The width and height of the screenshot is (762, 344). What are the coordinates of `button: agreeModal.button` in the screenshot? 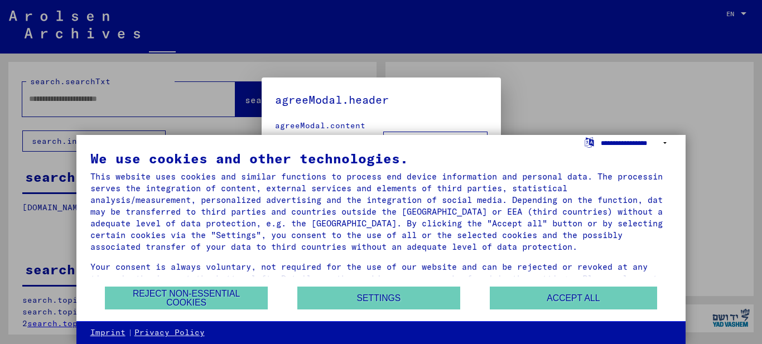 It's located at (435, 142).